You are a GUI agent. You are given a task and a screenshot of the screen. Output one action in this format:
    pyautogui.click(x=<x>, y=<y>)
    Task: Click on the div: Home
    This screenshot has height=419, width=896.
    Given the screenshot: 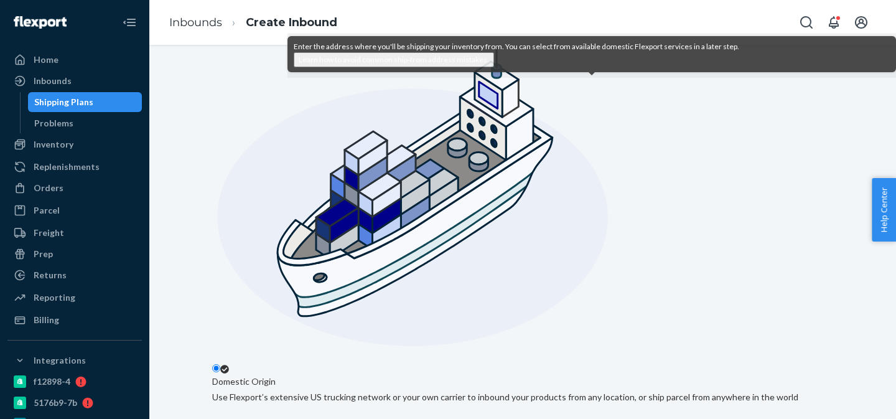 What is the action you would take?
    pyautogui.click(x=46, y=60)
    